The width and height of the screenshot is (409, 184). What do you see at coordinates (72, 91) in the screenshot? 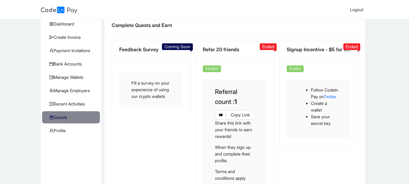
I see `span: Manage Employers` at bounding box center [72, 91].